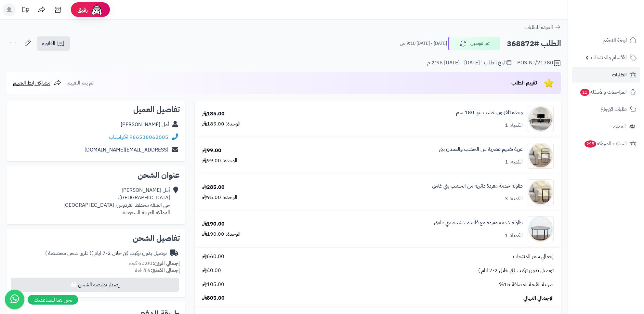  What do you see at coordinates (474, 44) in the screenshot?
I see `button: تم التوصيل` at bounding box center [474, 44].